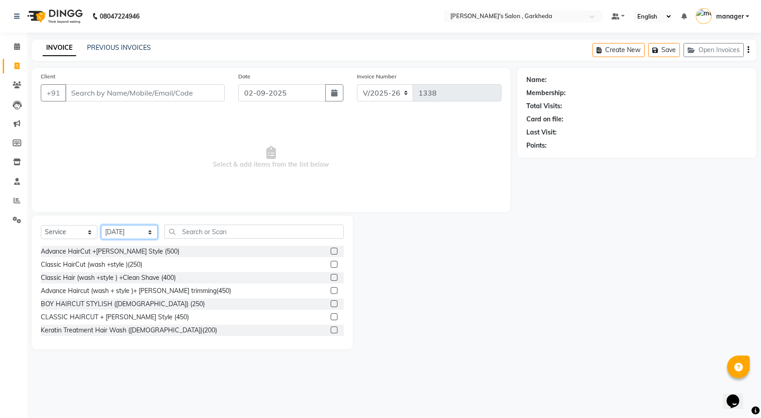 The width and height of the screenshot is (761, 418). I want to click on input: Search or Scan, so click(254, 231).